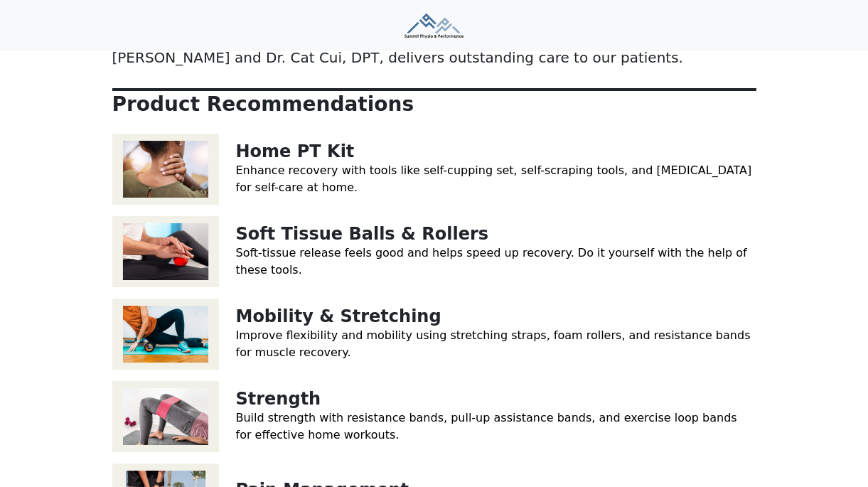  Describe the element at coordinates (295, 152) in the screenshot. I see `a: Home PT Kit` at that location.